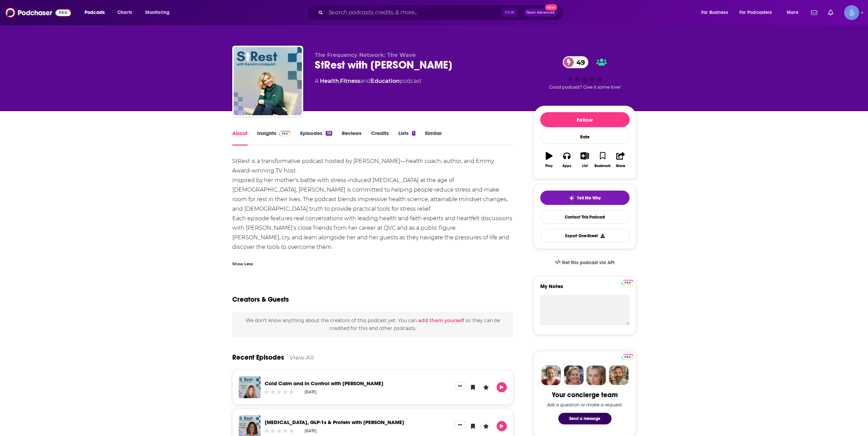 This screenshot has width=868, height=436. What do you see at coordinates (621, 166) in the screenshot?
I see `div: Share` at bounding box center [621, 166].